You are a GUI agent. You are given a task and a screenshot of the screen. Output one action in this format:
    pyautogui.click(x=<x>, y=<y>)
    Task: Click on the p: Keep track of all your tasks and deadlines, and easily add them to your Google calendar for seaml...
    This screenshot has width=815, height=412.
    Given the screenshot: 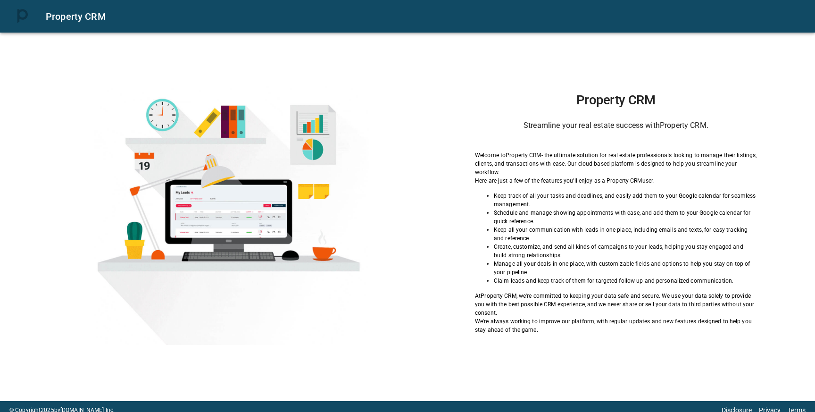 What is the action you would take?
    pyautogui.click(x=625, y=200)
    